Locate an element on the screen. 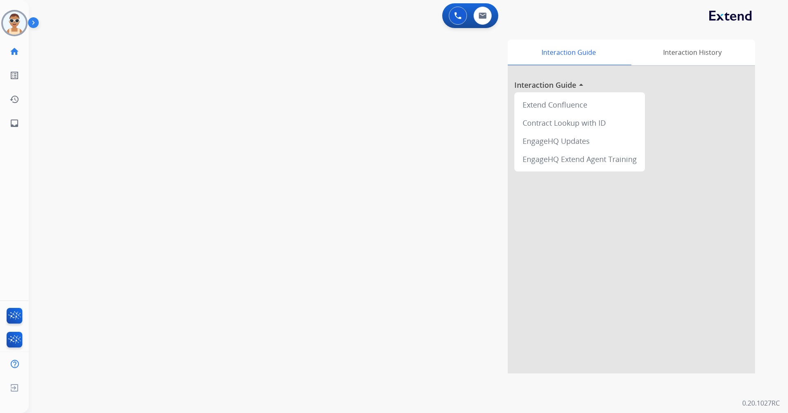 The width and height of the screenshot is (788, 413). div: EngageHQ Updates is located at coordinates (579, 141).